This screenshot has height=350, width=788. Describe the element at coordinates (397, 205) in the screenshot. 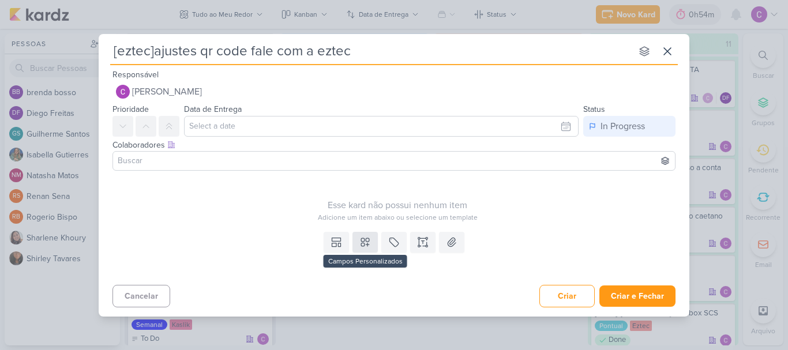

I see `div: Esse kard não possui nenhum item` at that location.